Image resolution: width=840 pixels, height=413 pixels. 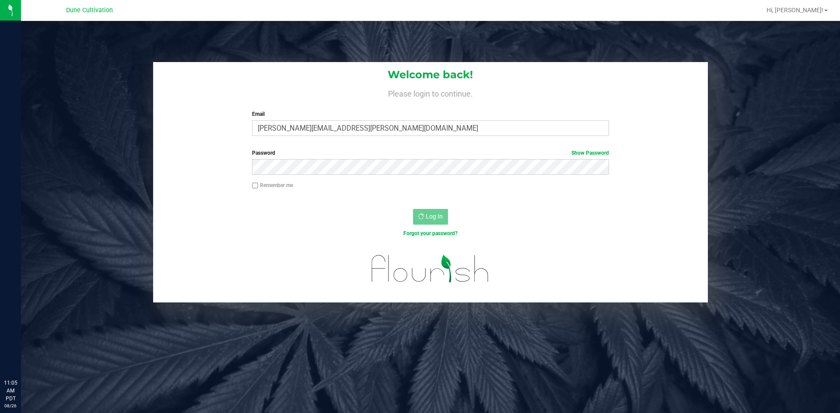 I want to click on a: Forgot your password?, so click(x=430, y=234).